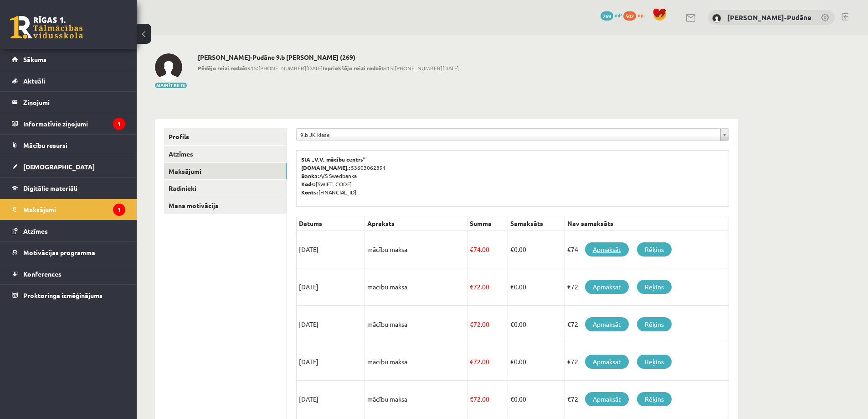  What do you see at coordinates (487, 223) in the screenshot?
I see `th: Summa` at bounding box center [487, 223].